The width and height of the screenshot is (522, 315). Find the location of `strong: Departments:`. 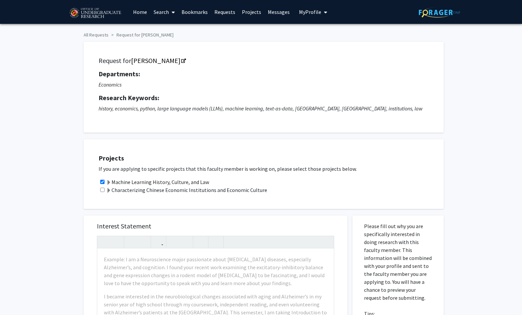

strong: Departments: is located at coordinates (119, 74).